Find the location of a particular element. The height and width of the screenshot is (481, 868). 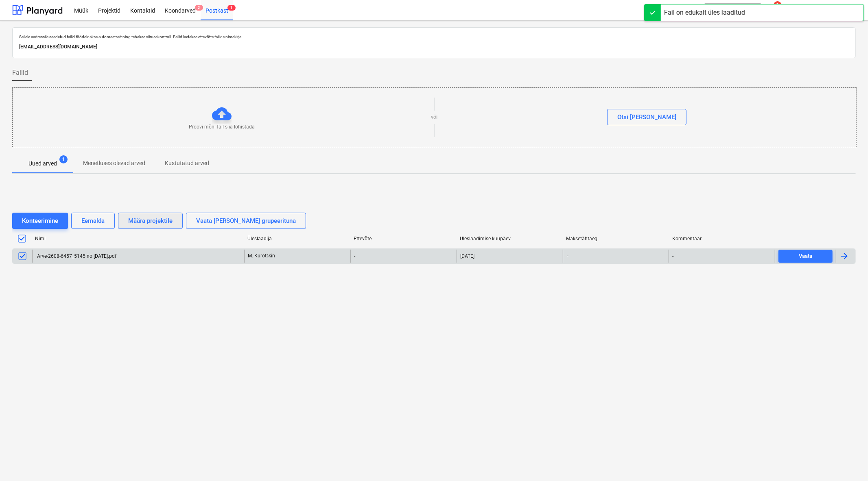

div: Üleslaadija is located at coordinates (297, 239).